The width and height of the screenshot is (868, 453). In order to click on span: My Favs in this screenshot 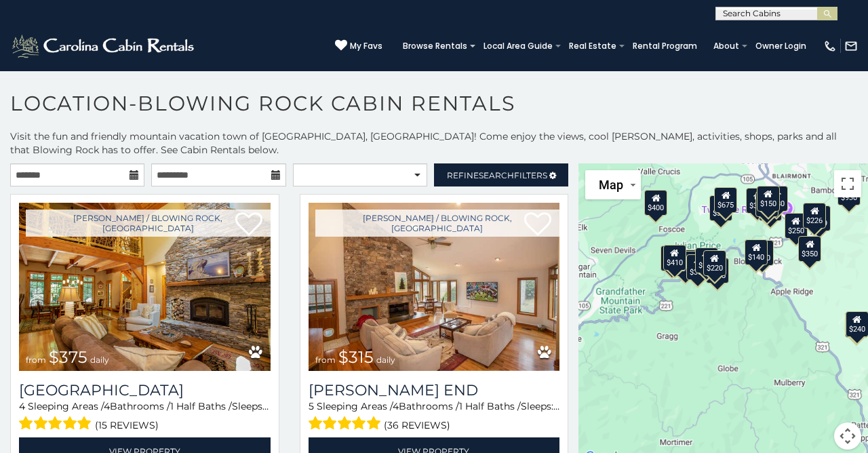, I will do `click(366, 46)`.